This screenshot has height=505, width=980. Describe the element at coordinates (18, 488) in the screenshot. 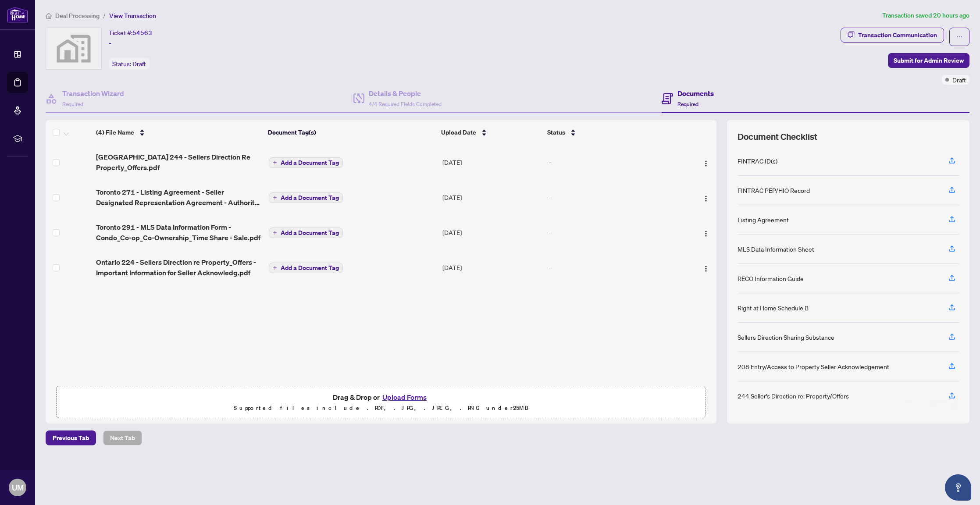

I see `span: UM` at that location.